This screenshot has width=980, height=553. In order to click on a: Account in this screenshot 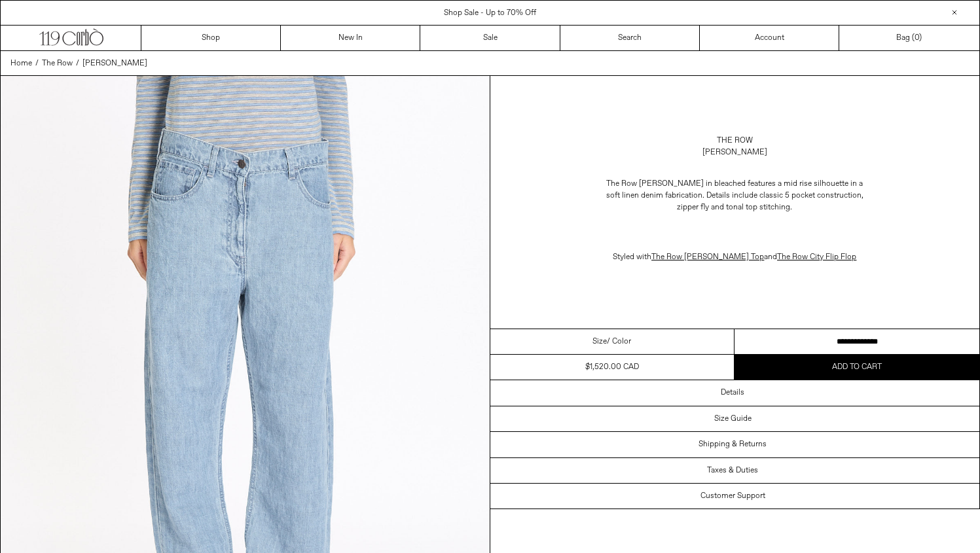, I will do `click(769, 38)`.